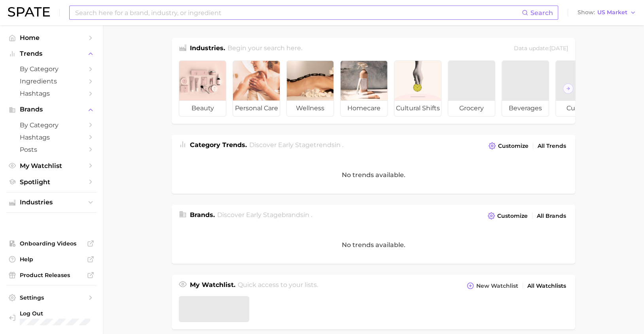 This screenshot has width=644, height=334. What do you see at coordinates (310, 89) in the screenshot?
I see `a: wellness` at bounding box center [310, 89].